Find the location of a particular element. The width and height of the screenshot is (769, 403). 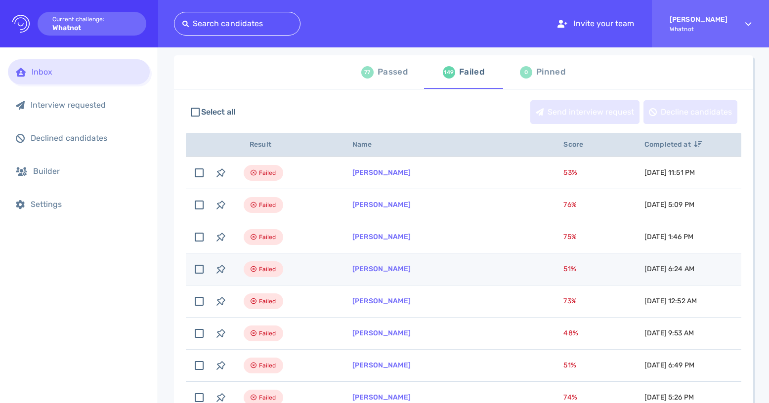

span: Whatnot is located at coordinates (699, 29).